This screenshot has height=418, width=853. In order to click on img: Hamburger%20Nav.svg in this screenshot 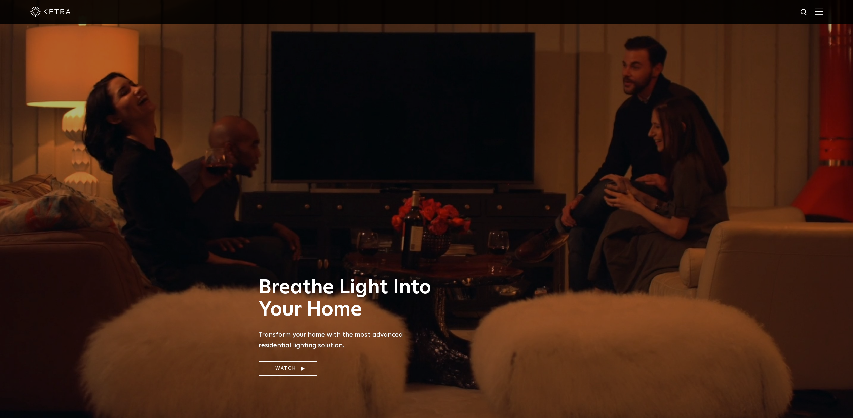, I will do `click(819, 11)`.